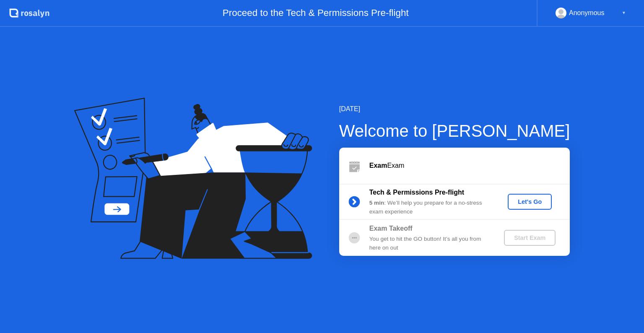 The width and height of the screenshot is (644, 333). Describe the element at coordinates (530, 202) in the screenshot. I see `div: Let's Go` at that location.